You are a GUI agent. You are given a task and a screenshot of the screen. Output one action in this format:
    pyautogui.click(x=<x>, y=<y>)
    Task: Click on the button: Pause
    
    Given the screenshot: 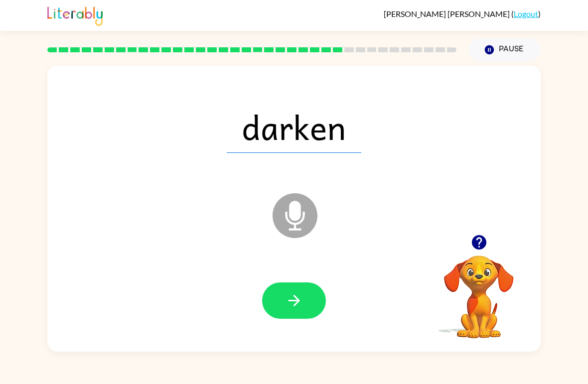 What is the action you would take?
    pyautogui.click(x=505, y=50)
    